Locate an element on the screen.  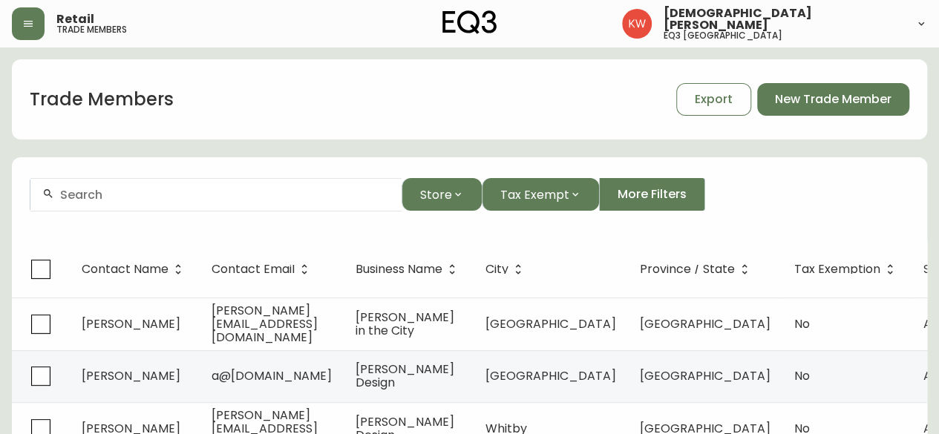
h5: trade members is located at coordinates (91, 30).